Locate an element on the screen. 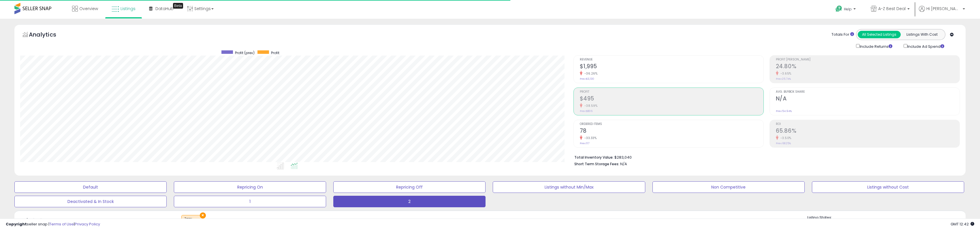 The height and width of the screenshot is (230, 980). i: Get Help is located at coordinates (839, 9).